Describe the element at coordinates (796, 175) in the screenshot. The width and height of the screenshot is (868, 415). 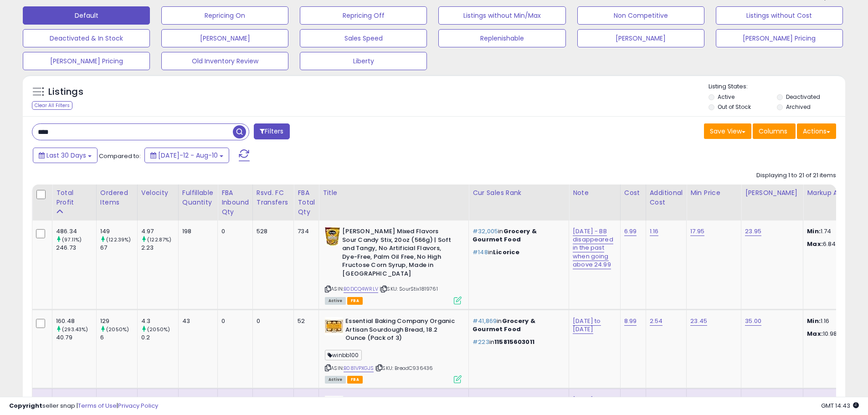
I see `div: Displaying 1 to 21 of 21 items` at that location.